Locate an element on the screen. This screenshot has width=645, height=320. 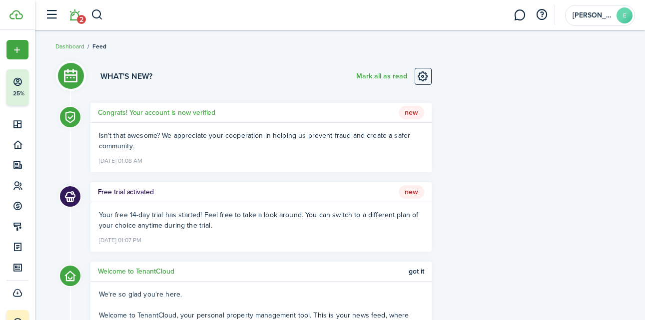
ng-component: Your free 14-day trial has started! Feel free to take a look around. You can switch to a differen... is located at coordinates (259, 220).